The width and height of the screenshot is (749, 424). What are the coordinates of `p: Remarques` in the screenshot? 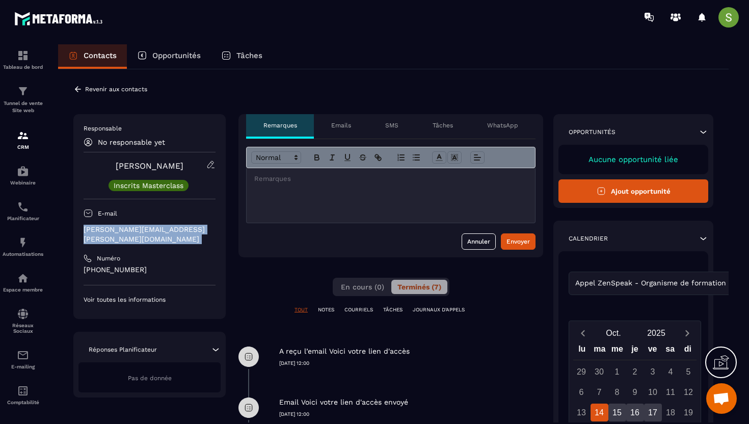 It's located at (280, 125).